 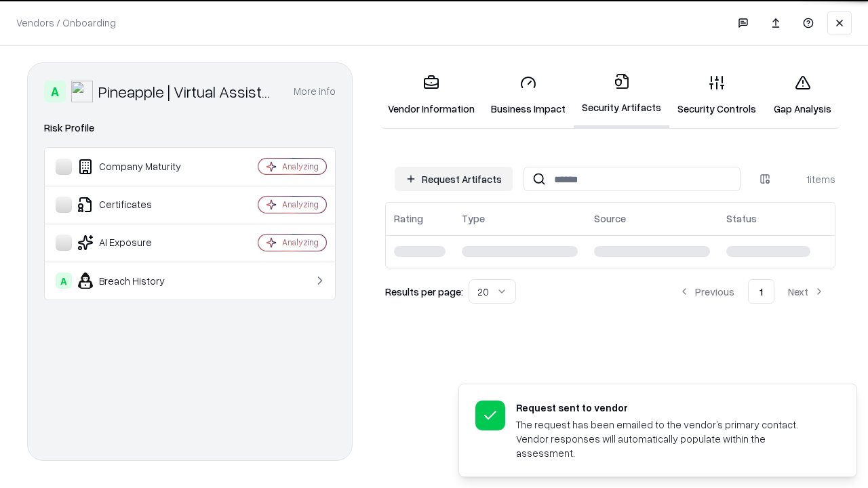 I want to click on a: Vendor Information, so click(x=431, y=95).